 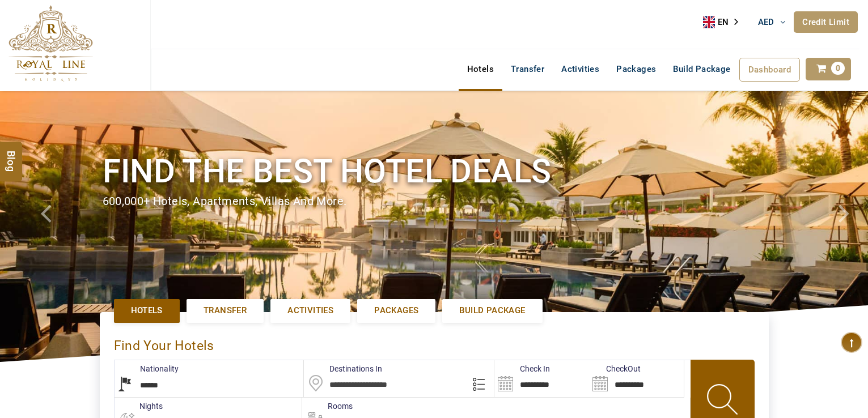 I want to click on label: Nationality, so click(x=146, y=369).